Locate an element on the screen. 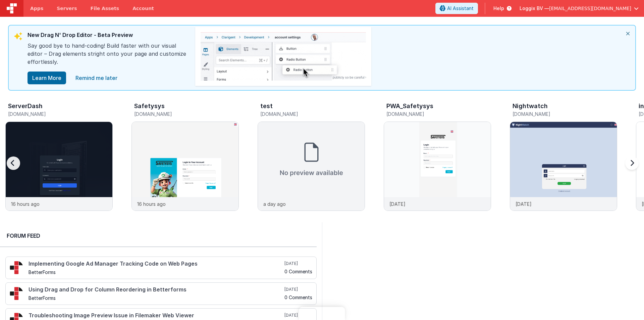 The height and width of the screenshot is (320, 644). h3: Nightwatch is located at coordinates (530, 106).